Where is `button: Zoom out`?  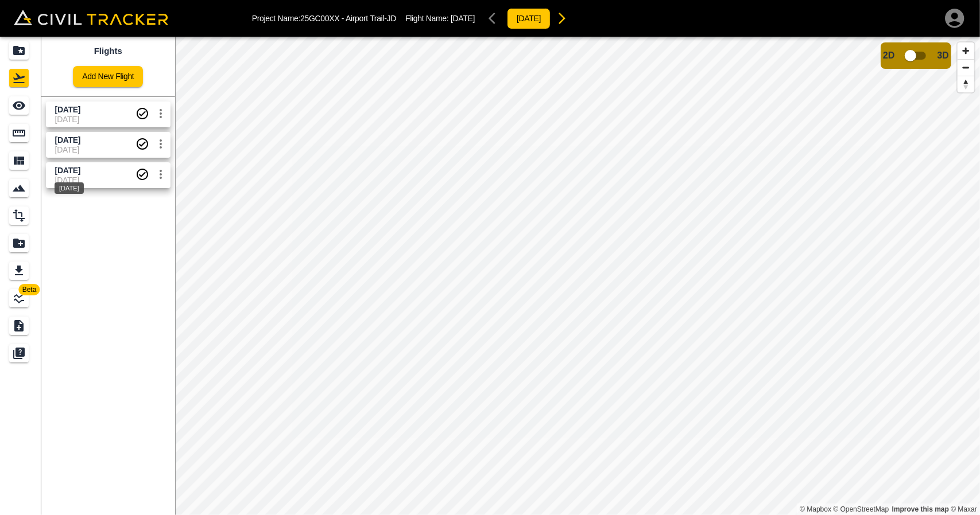
button: Zoom out is located at coordinates (966, 67).